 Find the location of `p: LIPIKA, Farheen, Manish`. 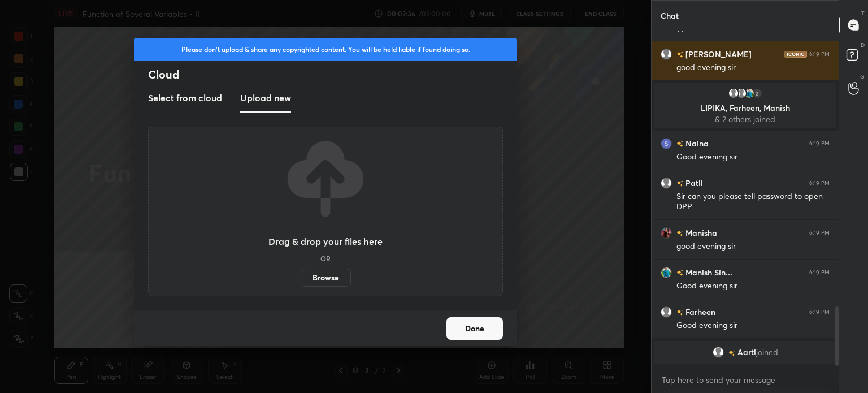

p: LIPIKA, Farheen, Manish is located at coordinates (745, 108).